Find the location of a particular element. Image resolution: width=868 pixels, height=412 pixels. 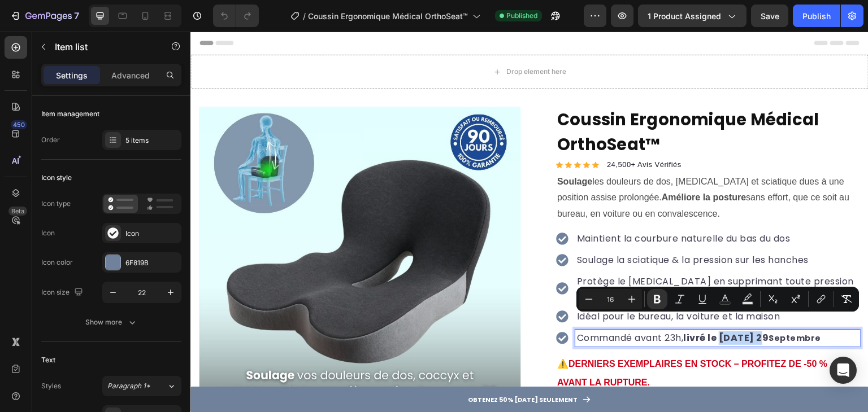

div: Icon type is located at coordinates (56, 204).